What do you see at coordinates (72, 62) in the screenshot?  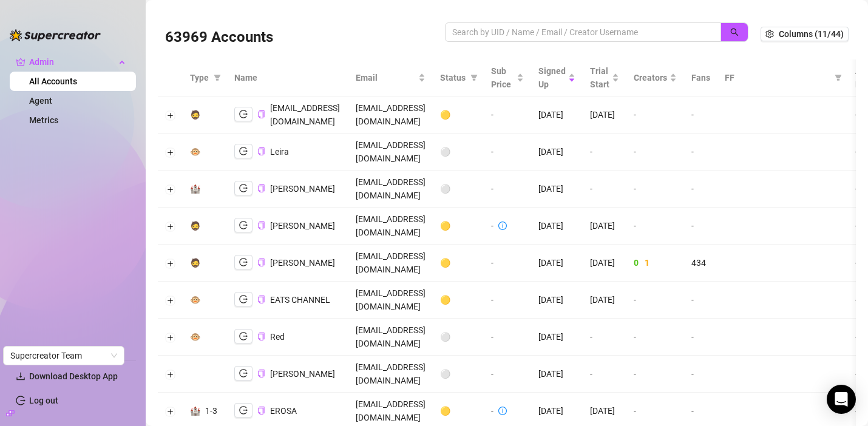 I see `span: Admin` at bounding box center [72, 62].